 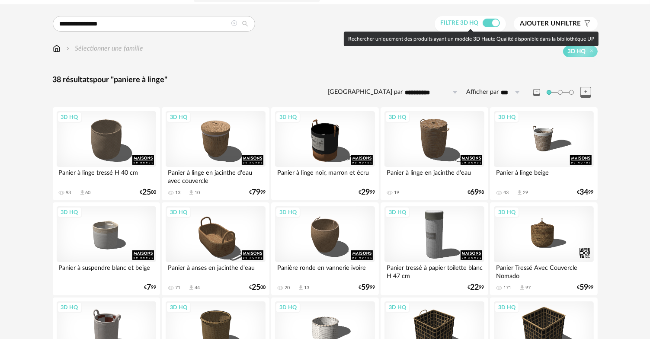 I want to click on div: Panier à anses en jacinthe d'eau, so click(x=215, y=271).